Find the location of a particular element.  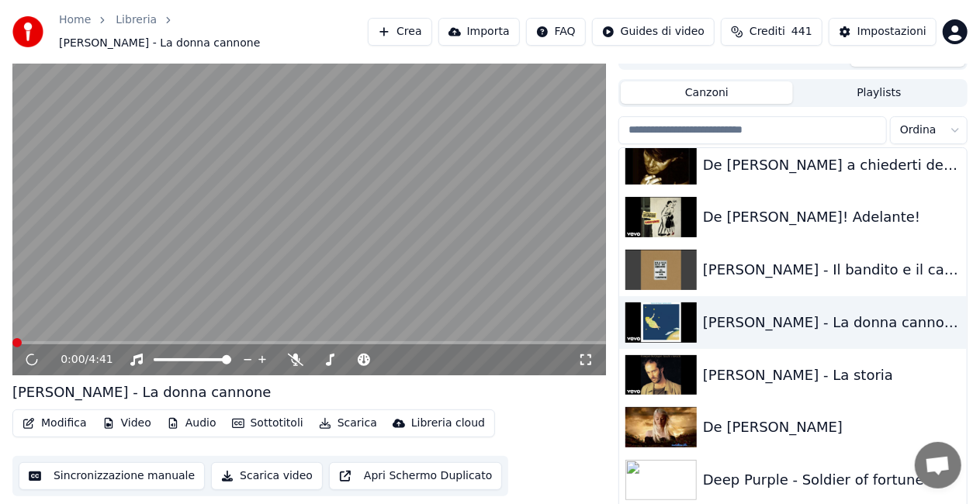

button: Audio is located at coordinates (192, 423).